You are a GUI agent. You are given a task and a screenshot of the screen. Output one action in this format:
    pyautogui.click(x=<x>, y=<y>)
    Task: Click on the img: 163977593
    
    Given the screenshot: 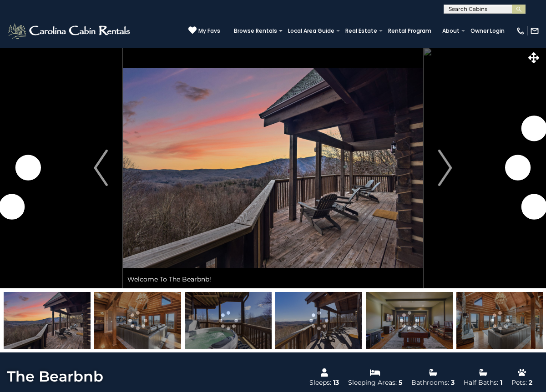 What is the action you would take?
    pyautogui.click(x=47, y=320)
    